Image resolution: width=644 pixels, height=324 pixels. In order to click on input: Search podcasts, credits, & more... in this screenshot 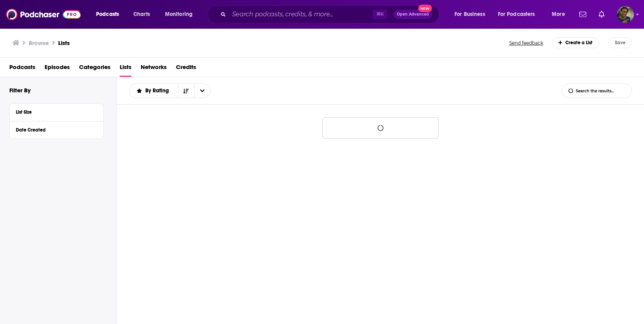, I will do `click(301, 14)`.